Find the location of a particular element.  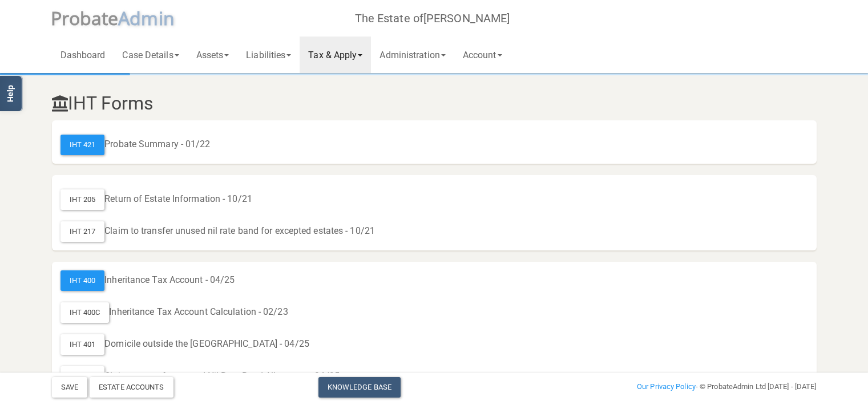

h3: IHT Forms is located at coordinates (434, 104).